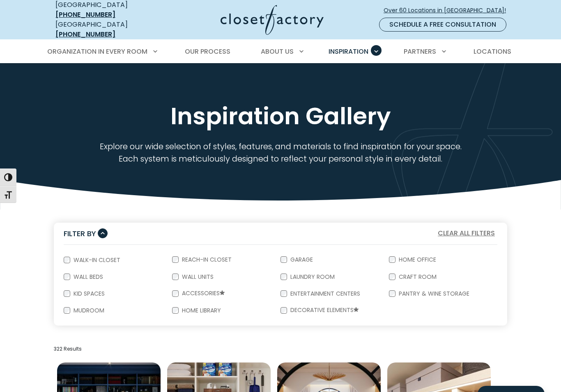 This screenshot has height=392, width=561. What do you see at coordinates (301, 260) in the screenshot?
I see `label: Garage` at bounding box center [301, 260].